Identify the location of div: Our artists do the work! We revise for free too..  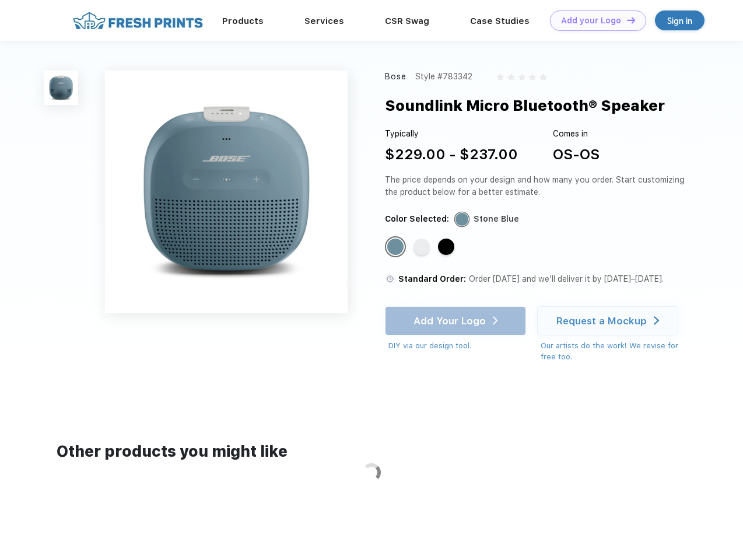
(614, 351).